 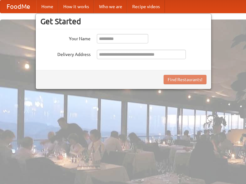 I want to click on a: How it works, so click(x=76, y=7).